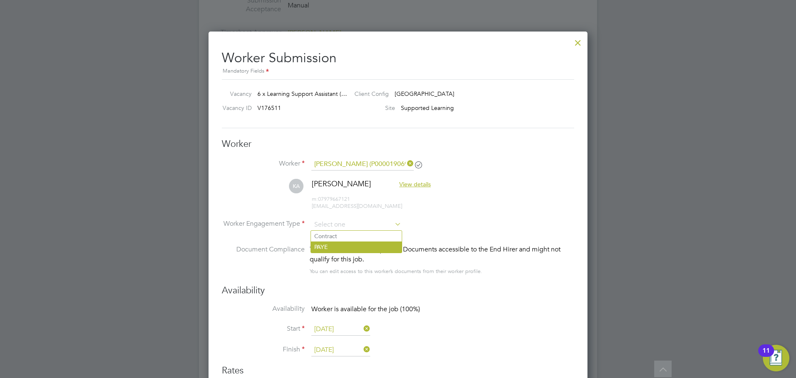 This screenshot has height=378, width=796. Describe the element at coordinates (269, 108) in the screenshot. I see `span: V176511` at that location.